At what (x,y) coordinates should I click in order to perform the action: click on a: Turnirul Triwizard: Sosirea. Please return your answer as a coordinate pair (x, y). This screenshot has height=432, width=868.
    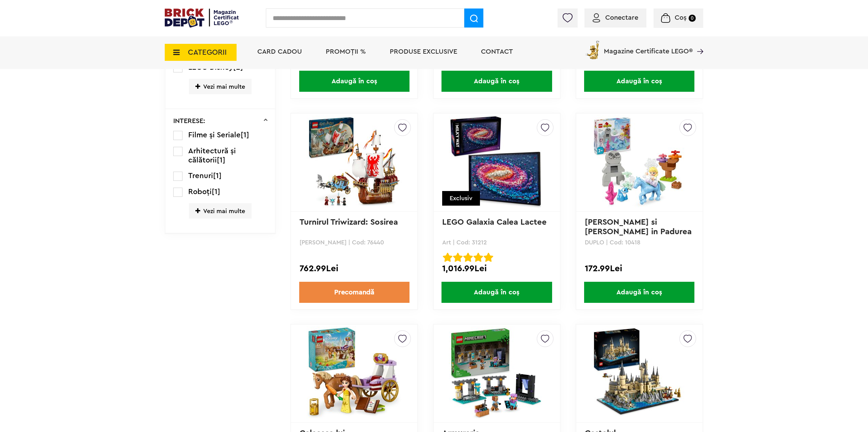
    Looking at the image, I should click on (348, 223).